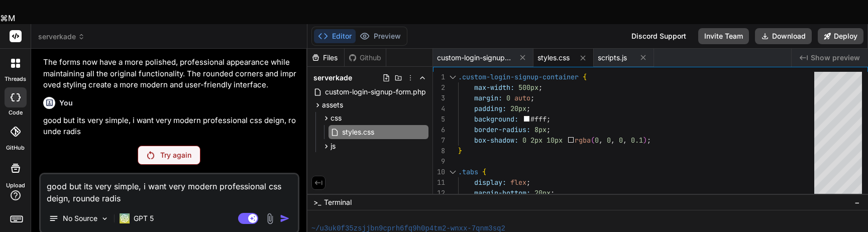 This screenshot has height=232, width=868. Describe the element at coordinates (491, 109) in the screenshot. I see `span: padding:` at that location.